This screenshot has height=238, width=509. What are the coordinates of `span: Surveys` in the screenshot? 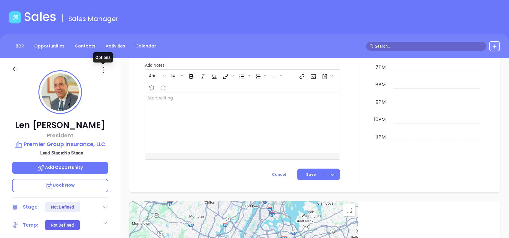 It's located at (327, 75).